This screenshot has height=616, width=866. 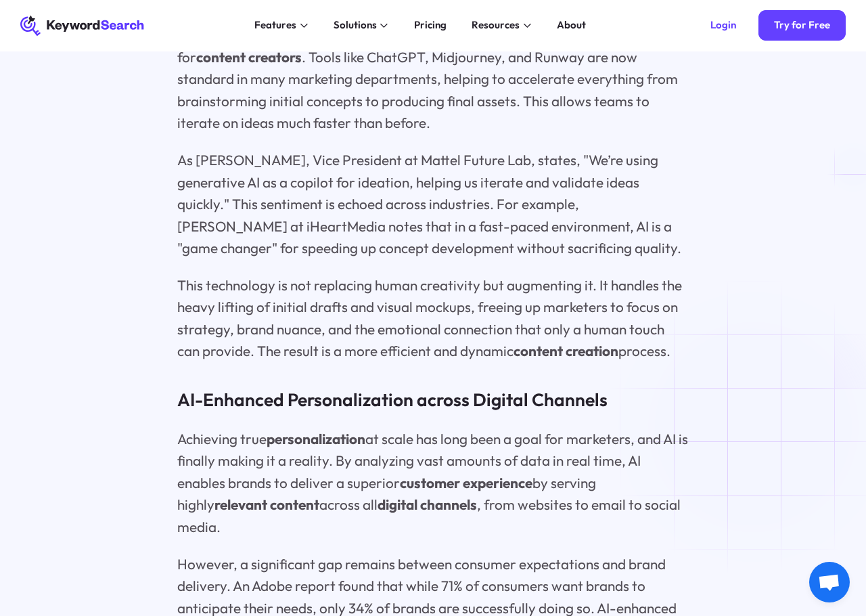 What do you see at coordinates (829, 582) in the screenshot?
I see `div: Chat megnyitása` at bounding box center [829, 582].